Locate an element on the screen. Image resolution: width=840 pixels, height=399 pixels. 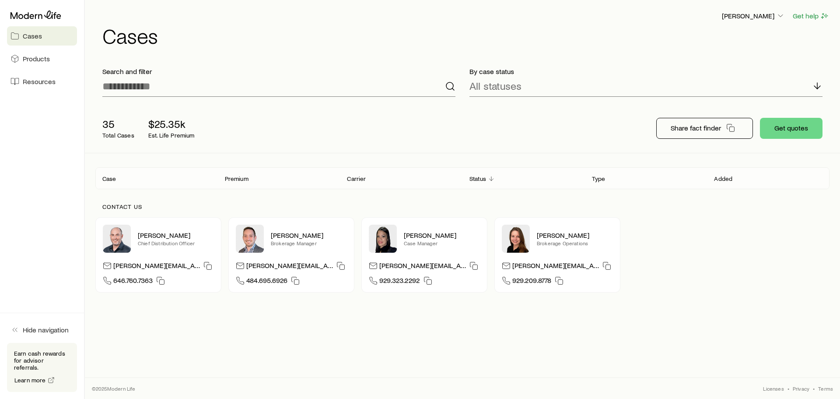
img: Brandon Parry is located at coordinates (250, 238).